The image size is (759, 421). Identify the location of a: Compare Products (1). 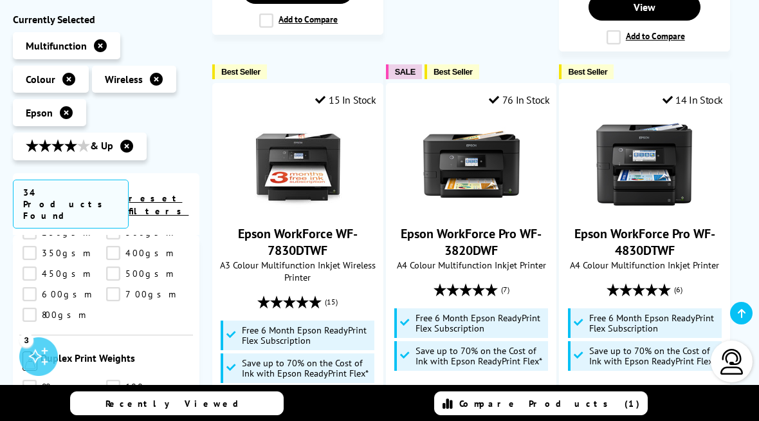
(541, 403).